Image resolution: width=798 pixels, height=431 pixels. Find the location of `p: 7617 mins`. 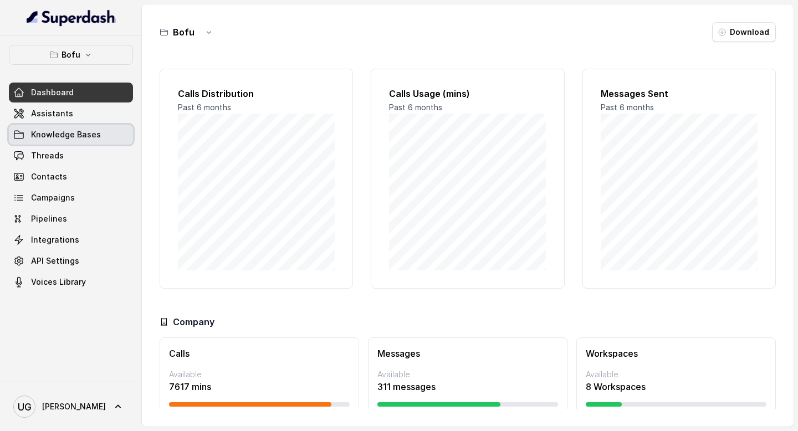

p: 7617 mins is located at coordinates (259, 387).